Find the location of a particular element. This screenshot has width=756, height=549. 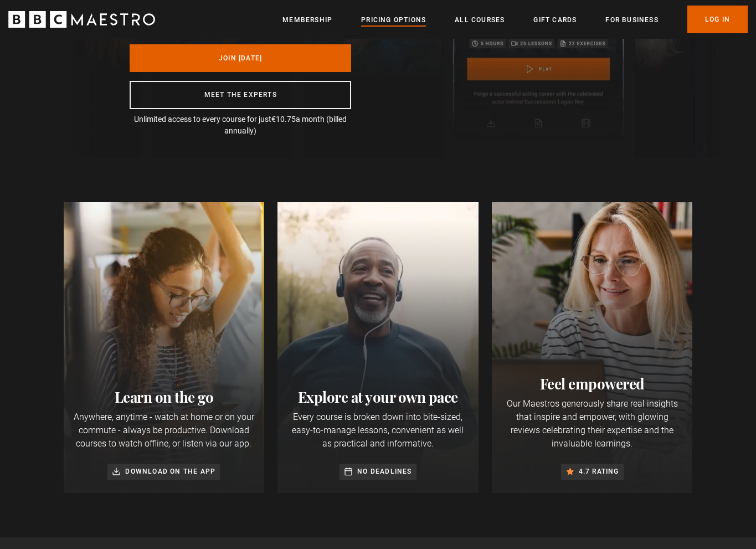

a: For business is located at coordinates (631, 20).